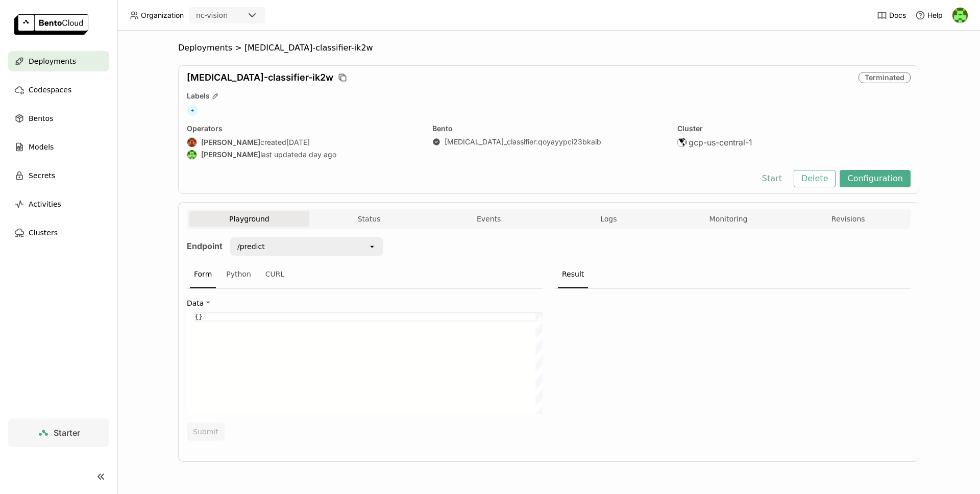  Describe the element at coordinates (59, 433) in the screenshot. I see `a: Starter` at that location.